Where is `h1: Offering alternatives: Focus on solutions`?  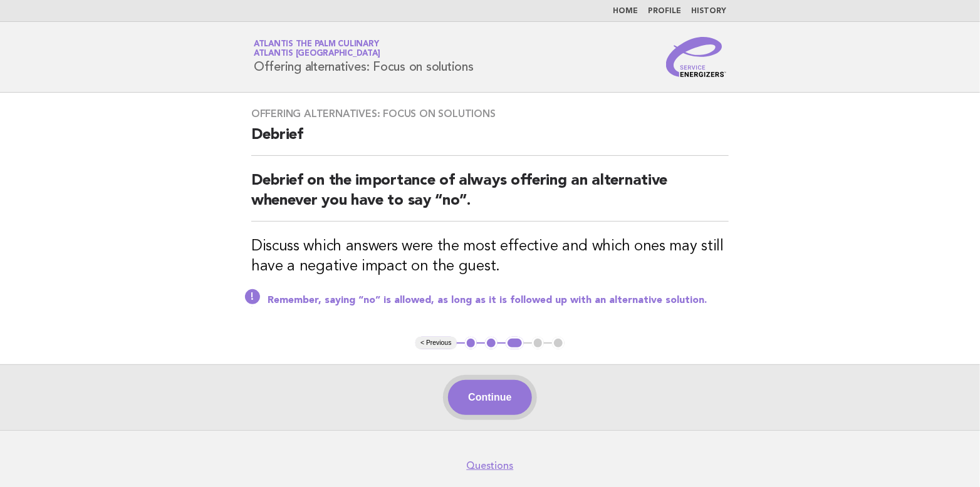
h1: Offering alternatives: Focus on solutions is located at coordinates (363, 57).